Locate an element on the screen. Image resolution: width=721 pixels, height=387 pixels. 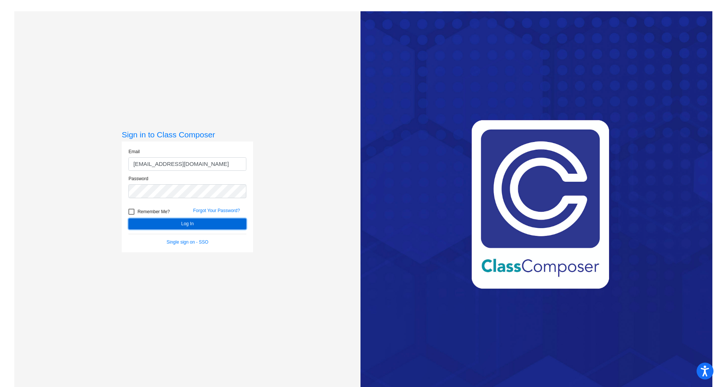
label: Password is located at coordinates (138, 179).